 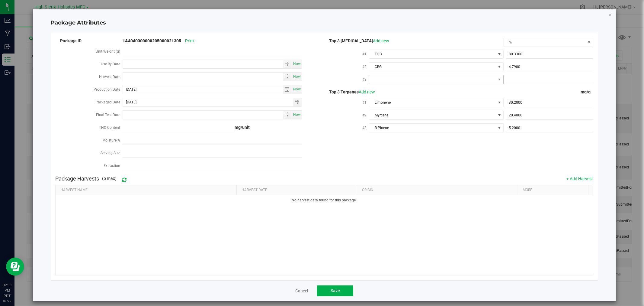 What do you see at coordinates (580, 179) in the screenshot?
I see `button: + Add Harvest` at bounding box center [580, 179].